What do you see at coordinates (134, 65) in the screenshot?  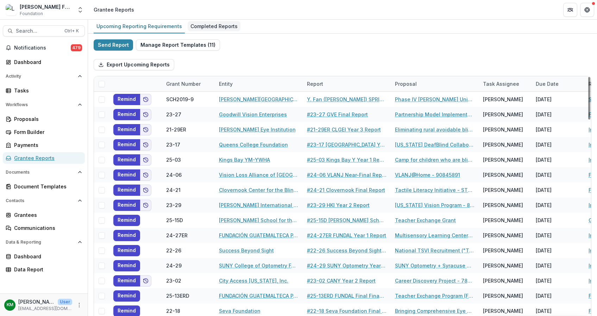 I see `button: Export Upcoming Reports` at bounding box center [134, 65].